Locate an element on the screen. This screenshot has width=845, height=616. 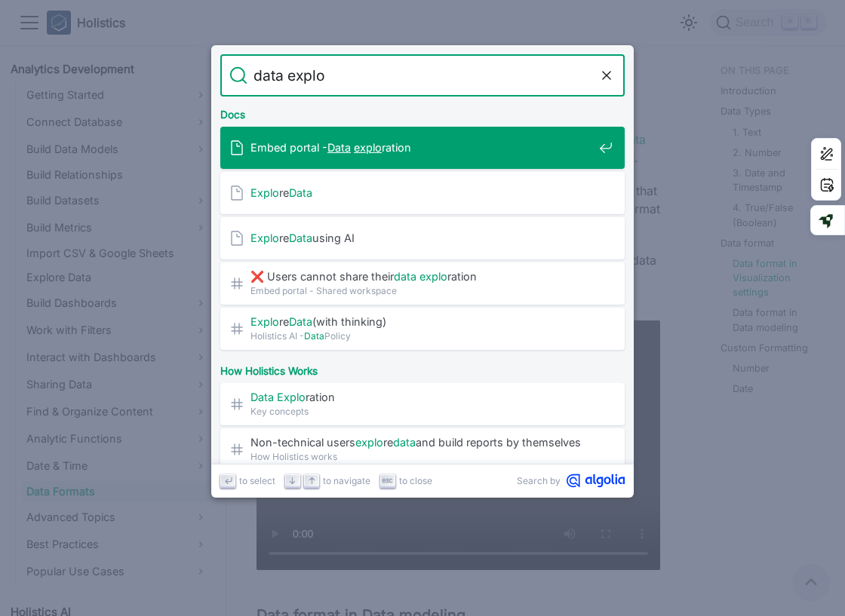
span: Embed portal - Shared workspace is located at coordinates (422, 290).